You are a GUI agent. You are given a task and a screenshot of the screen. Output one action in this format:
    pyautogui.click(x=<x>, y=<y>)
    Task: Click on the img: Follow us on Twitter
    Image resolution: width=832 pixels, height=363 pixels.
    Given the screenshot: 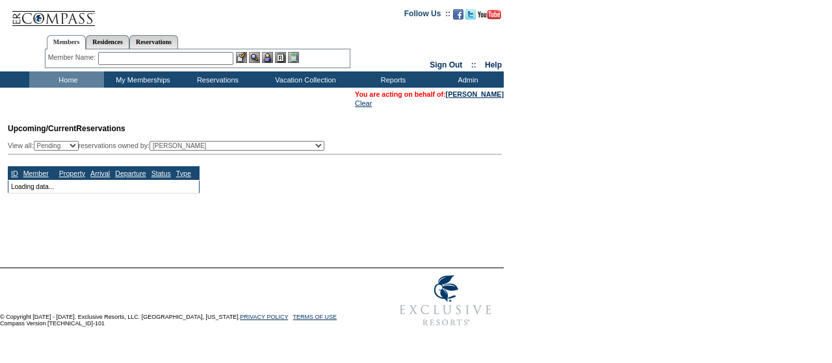 What is the action you would take?
    pyautogui.click(x=471, y=14)
    